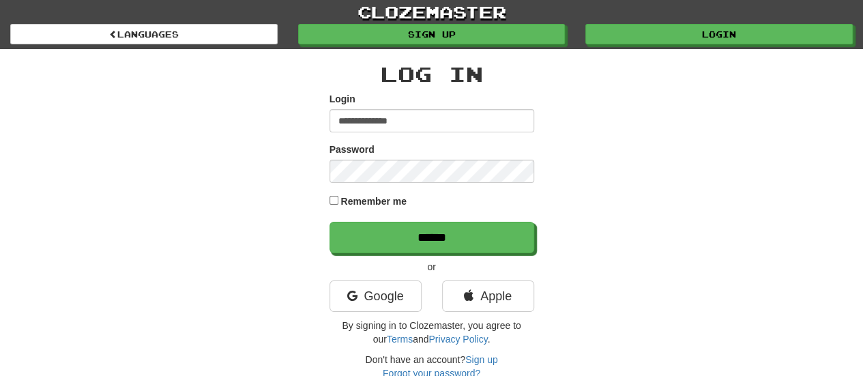 This screenshot has width=863, height=376. I want to click on a: Privacy Policy, so click(458, 339).